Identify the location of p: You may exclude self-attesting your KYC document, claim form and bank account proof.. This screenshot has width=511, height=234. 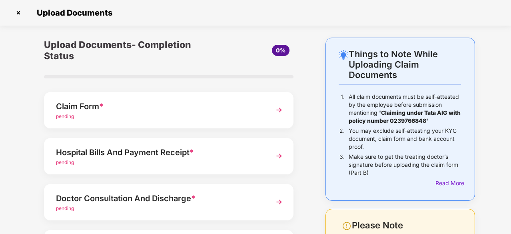
(404, 139).